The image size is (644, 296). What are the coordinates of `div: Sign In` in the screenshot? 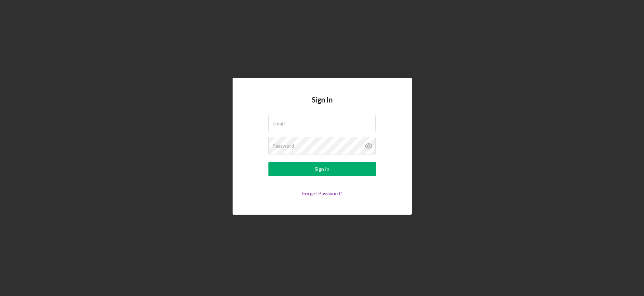 It's located at (322, 169).